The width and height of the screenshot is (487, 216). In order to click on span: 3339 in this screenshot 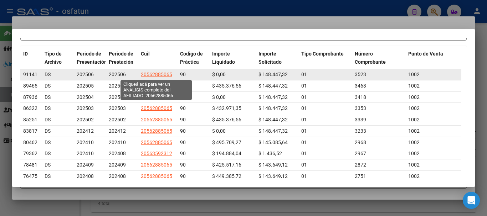, I will do `click(360, 120)`.